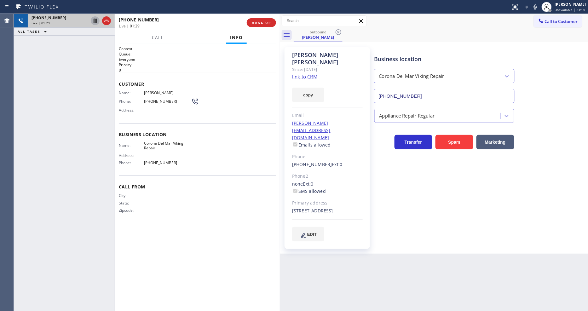  What do you see at coordinates (168, 146) in the screenshot?
I see `span: Corona Del Mar Viking Repair` at bounding box center [168, 146].